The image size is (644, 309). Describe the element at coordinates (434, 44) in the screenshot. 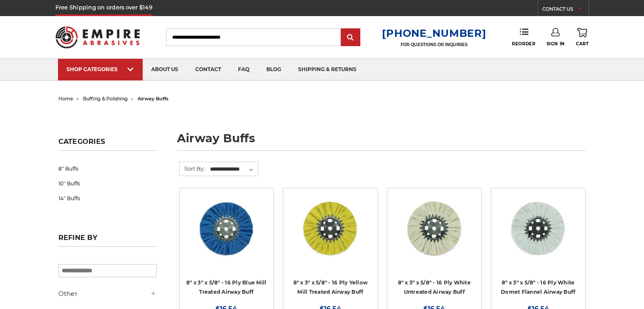

I see `p: FOR QUESTIONS OR INQUIRIES` at that location.